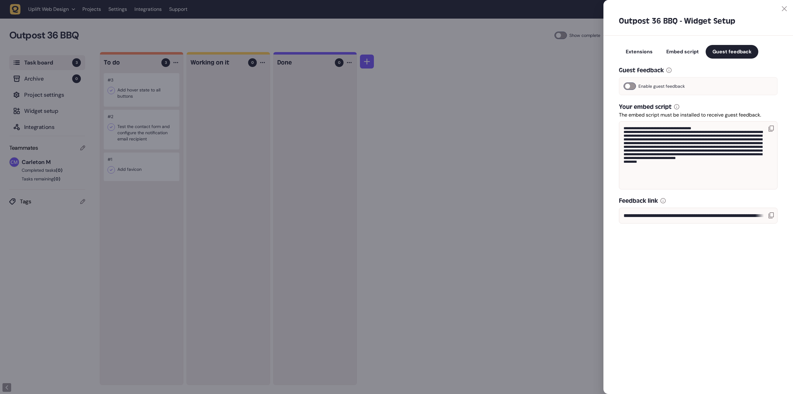 The width and height of the screenshot is (793, 394). Describe the element at coordinates (639, 51) in the screenshot. I see `span: Extensions` at that location.